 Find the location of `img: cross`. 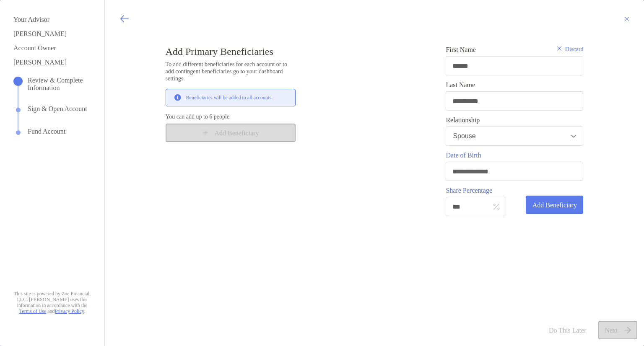

img: cross is located at coordinates (559, 48).